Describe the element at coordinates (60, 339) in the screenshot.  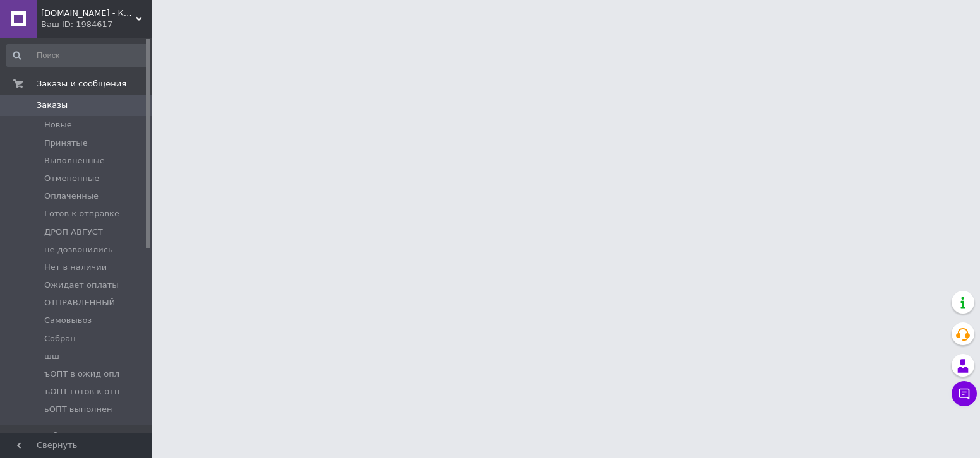
I see `span: Собран` at that location.